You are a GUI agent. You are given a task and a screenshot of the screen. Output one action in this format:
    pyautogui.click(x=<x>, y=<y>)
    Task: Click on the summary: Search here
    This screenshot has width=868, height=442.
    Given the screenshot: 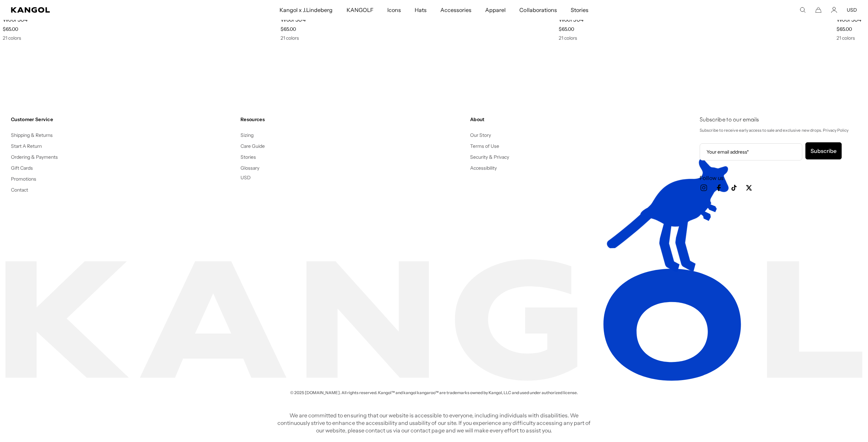 What is the action you would take?
    pyautogui.click(x=803, y=10)
    